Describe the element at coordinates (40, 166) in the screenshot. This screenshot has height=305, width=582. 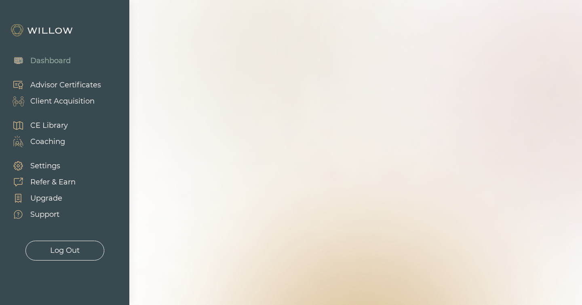
I see `a: Settings` at that location.